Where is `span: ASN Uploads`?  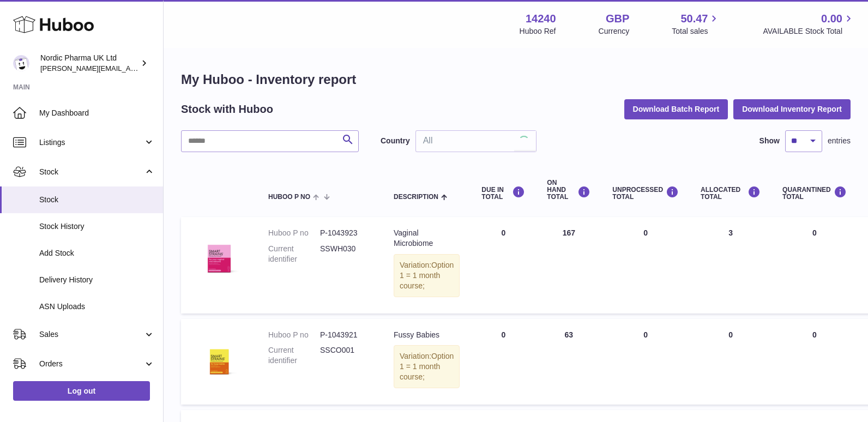 span: ASN Uploads is located at coordinates (97, 307).